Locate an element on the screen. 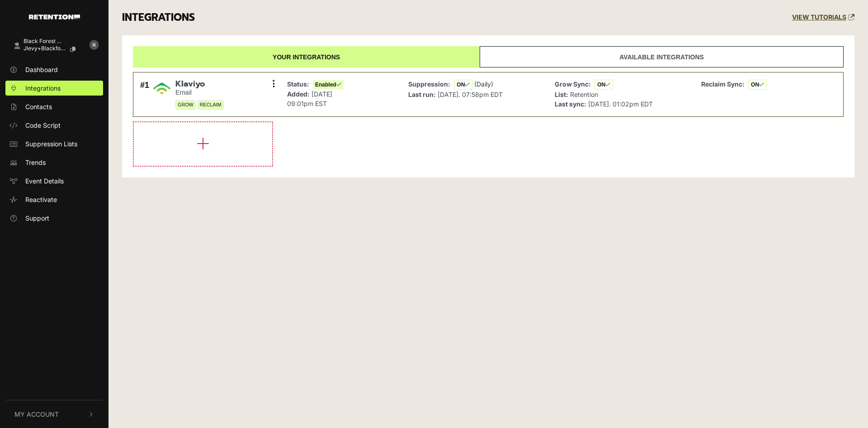  a: Available integrations is located at coordinates (661, 57).